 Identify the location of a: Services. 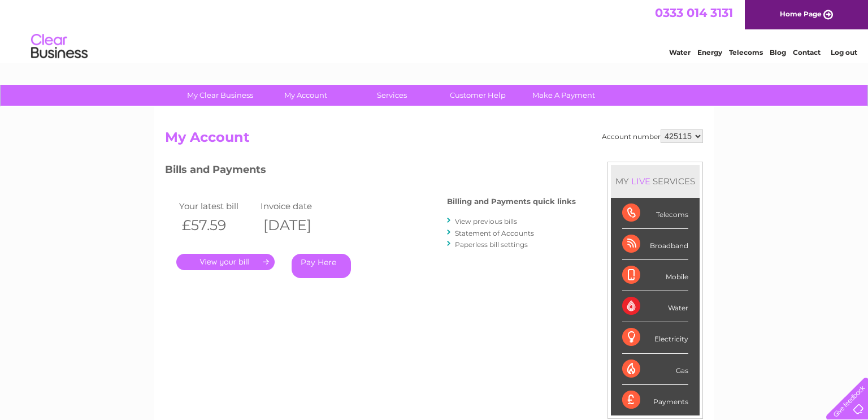
(392, 95).